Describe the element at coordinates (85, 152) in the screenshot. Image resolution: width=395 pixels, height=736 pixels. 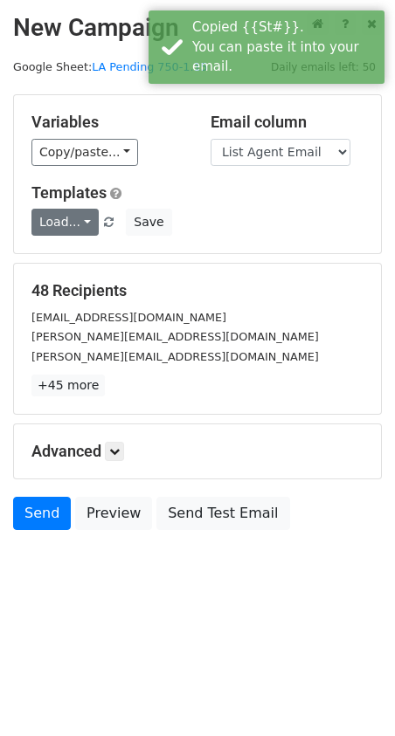
I see `a: Copy/paste...` at that location.